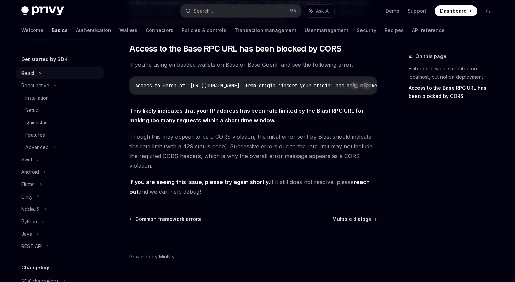 Image resolution: width=515 pixels, height=282 pixels. What do you see at coordinates (37, 123) in the screenshot?
I see `div: Quickstart` at bounding box center [37, 123].